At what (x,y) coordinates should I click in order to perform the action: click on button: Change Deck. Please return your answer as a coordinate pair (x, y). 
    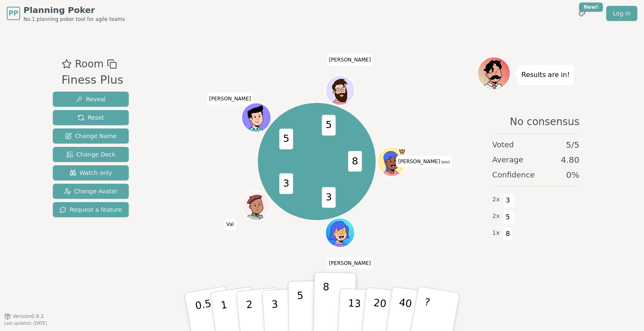
    Looking at the image, I should click on (91, 154).